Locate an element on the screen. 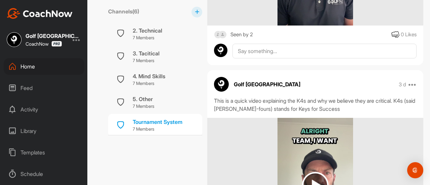 Image resolution: width=430 pixels, height=185 pixels. div: Templates is located at coordinates (44, 153).